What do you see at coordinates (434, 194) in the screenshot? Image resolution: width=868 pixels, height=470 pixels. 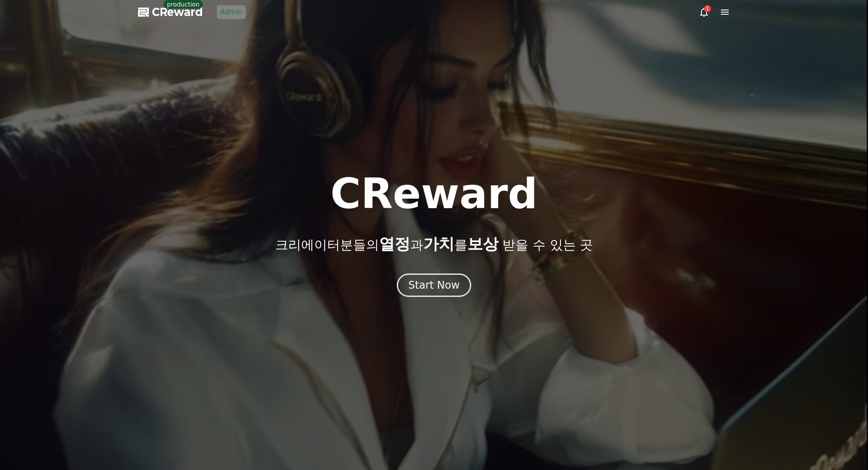 I see `h1: CReward` at bounding box center [434, 194].